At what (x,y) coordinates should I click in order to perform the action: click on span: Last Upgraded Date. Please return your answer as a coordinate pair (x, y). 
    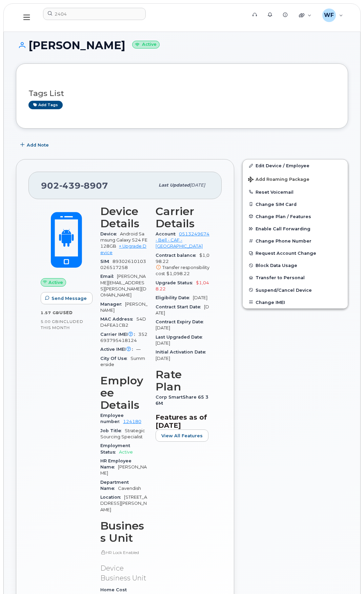
    Looking at the image, I should click on (181, 337).